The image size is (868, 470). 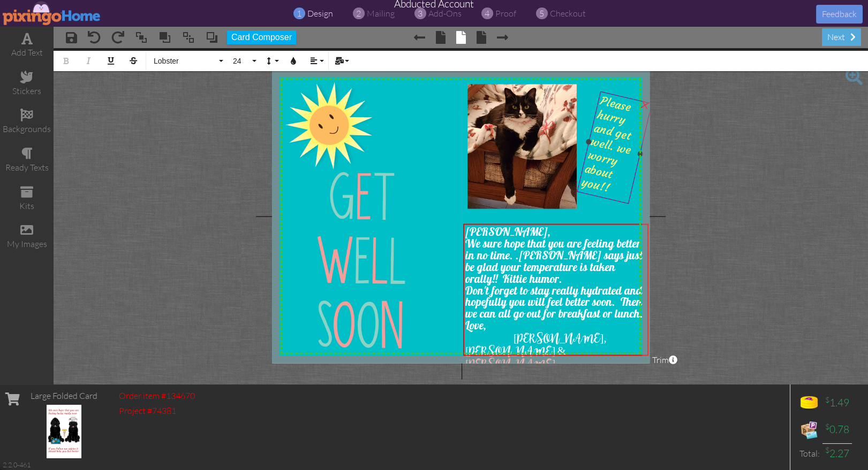 What do you see at coordinates (837, 430) in the screenshot?
I see `td: 0.78` at bounding box center [837, 430].